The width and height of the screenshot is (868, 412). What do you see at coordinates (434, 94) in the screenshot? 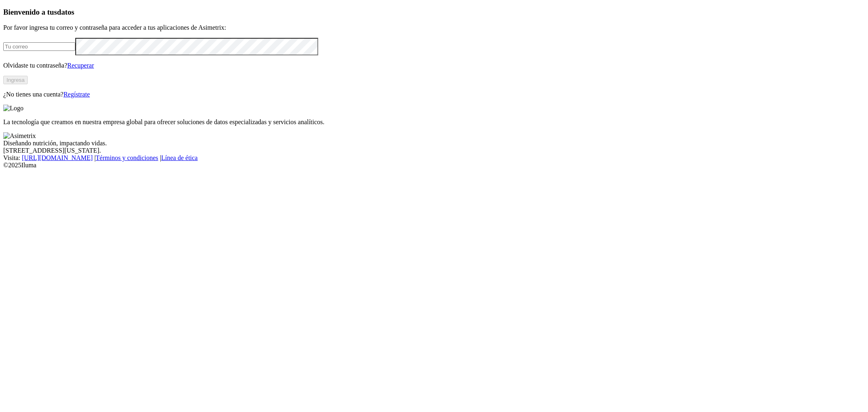
I see `p: ¿No tienes una cuenta?` at bounding box center [434, 94].